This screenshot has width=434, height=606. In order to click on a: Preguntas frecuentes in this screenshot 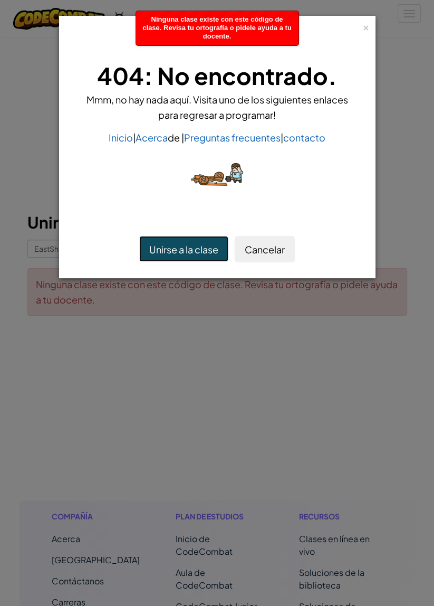, I will do `click(232, 137)`.